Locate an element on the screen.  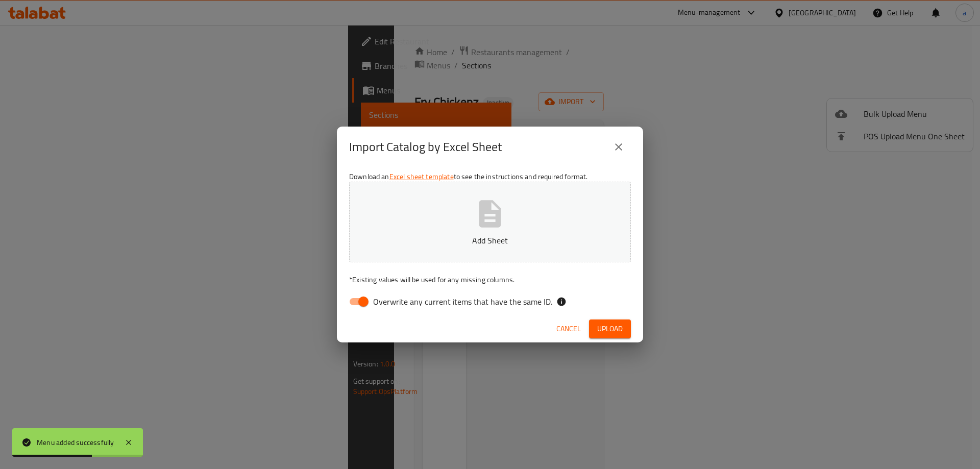
button: close is located at coordinates (618, 147).